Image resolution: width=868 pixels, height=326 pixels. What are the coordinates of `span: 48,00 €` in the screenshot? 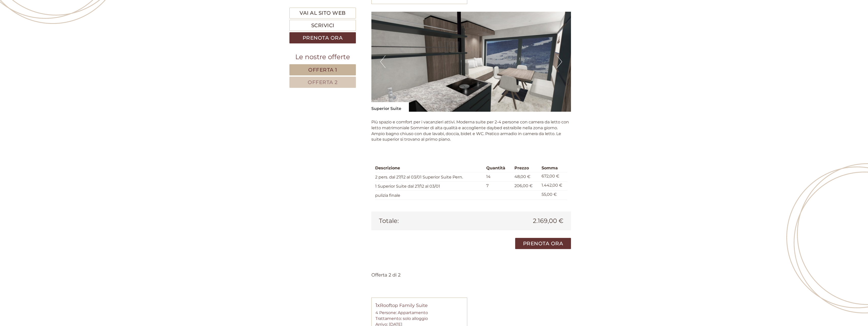 It's located at (522, 176).